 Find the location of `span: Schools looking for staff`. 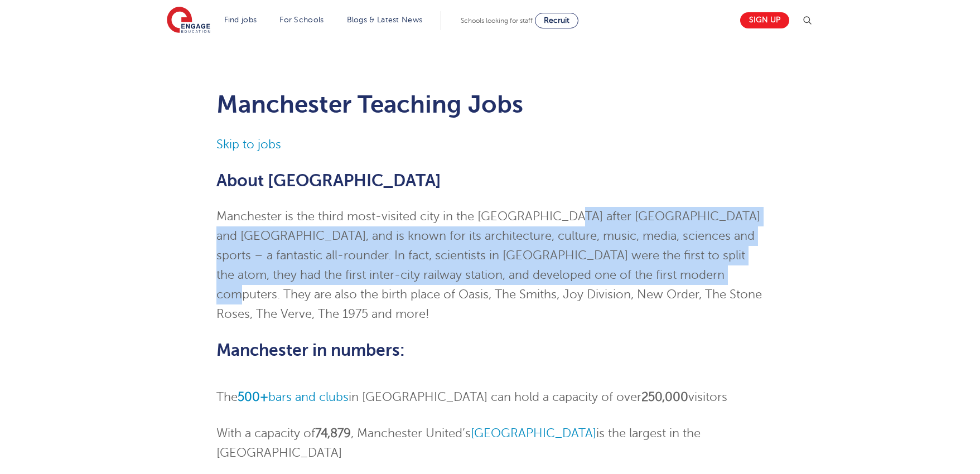

span: Schools looking for staff is located at coordinates (496, 21).